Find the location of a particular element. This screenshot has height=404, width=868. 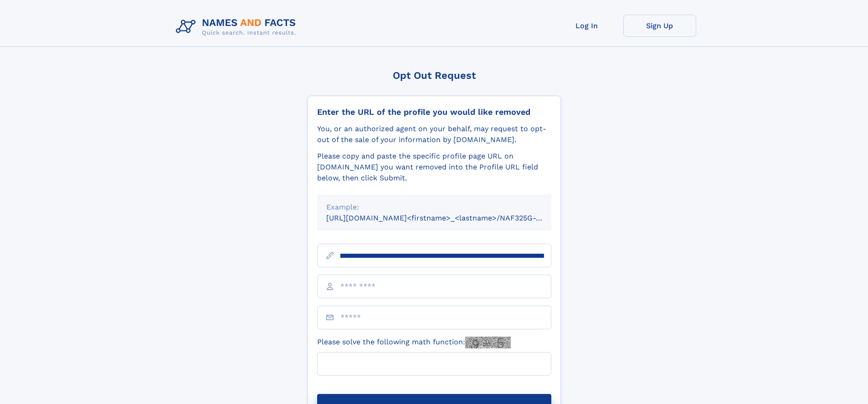

div: You, or an authorized agent on your behalf, may request to opt-out of the sale of your informatio... is located at coordinates (434, 134).